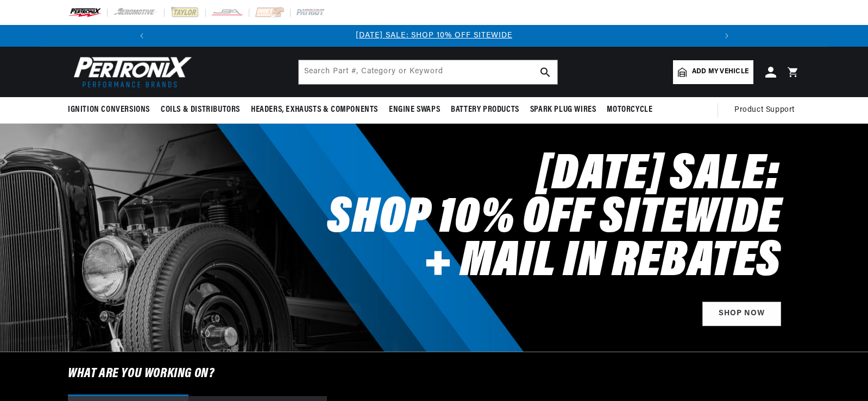 This screenshot has height=401, width=868. I want to click on span: Product Support, so click(764, 110).